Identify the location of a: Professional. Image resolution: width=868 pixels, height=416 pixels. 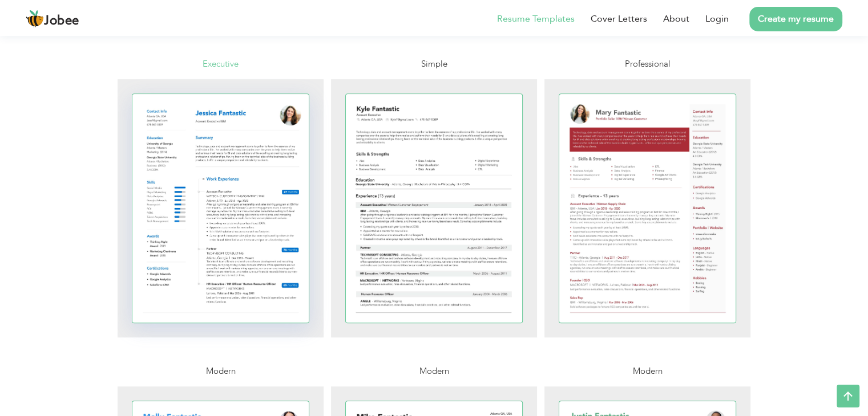
(647, 202).